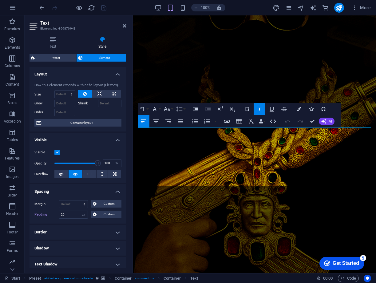 The image size is (376, 283). What do you see at coordinates (330, 121) in the screenshot?
I see `span: AI` at bounding box center [330, 121].